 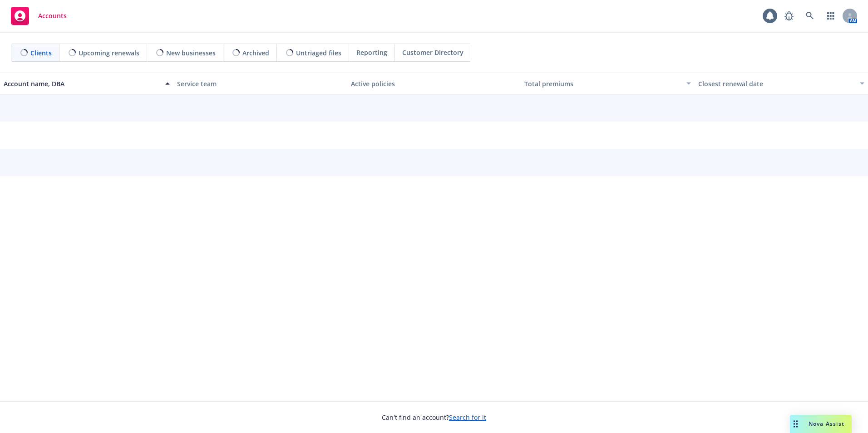 I want to click on span: Can't find an account?, so click(x=434, y=417).